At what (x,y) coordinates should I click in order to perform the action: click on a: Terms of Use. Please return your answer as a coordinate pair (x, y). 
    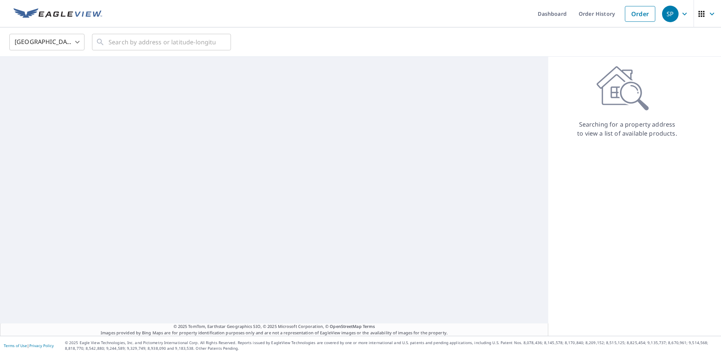
    Looking at the image, I should click on (15, 345).